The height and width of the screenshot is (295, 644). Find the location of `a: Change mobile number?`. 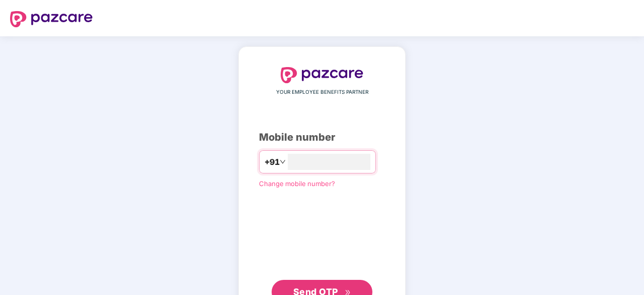

a: Change mobile number? is located at coordinates (297, 183).